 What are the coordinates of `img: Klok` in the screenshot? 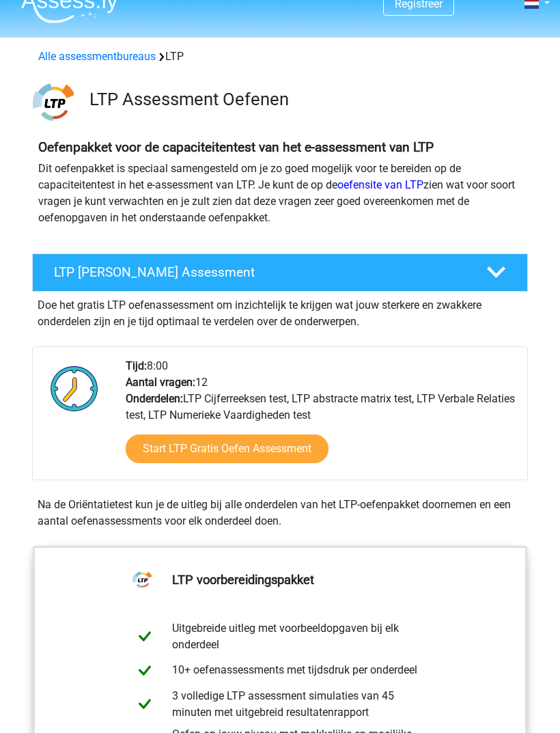 It's located at (75, 388).